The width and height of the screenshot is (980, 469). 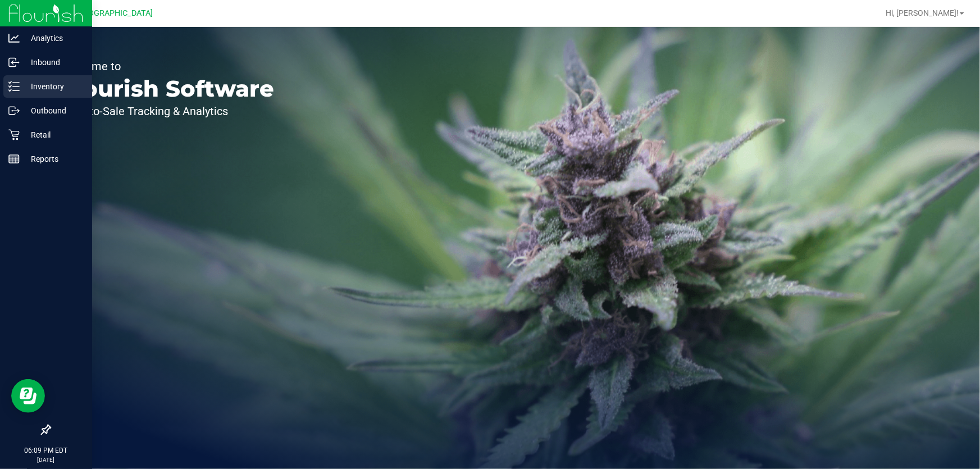 What do you see at coordinates (53, 39) in the screenshot?
I see `p: Analytics` at bounding box center [53, 39].